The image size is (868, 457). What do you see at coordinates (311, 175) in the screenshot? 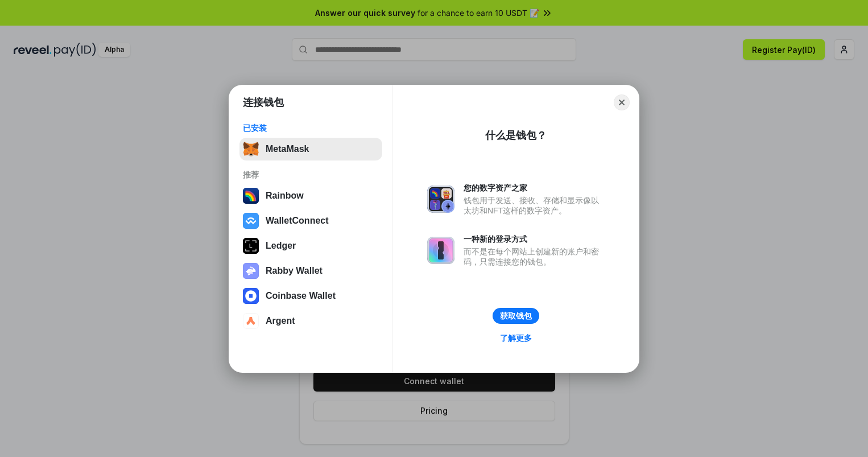
I see `div: 推荐` at bounding box center [311, 175].